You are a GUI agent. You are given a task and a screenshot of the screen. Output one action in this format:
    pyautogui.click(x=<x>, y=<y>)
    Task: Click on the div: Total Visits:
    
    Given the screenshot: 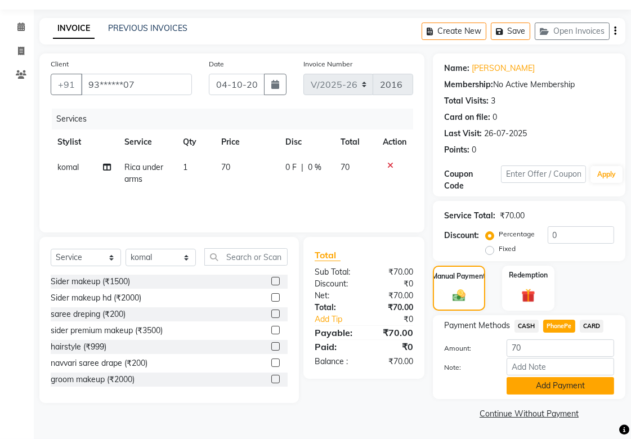 What is the action you would take?
    pyautogui.click(x=466, y=101)
    